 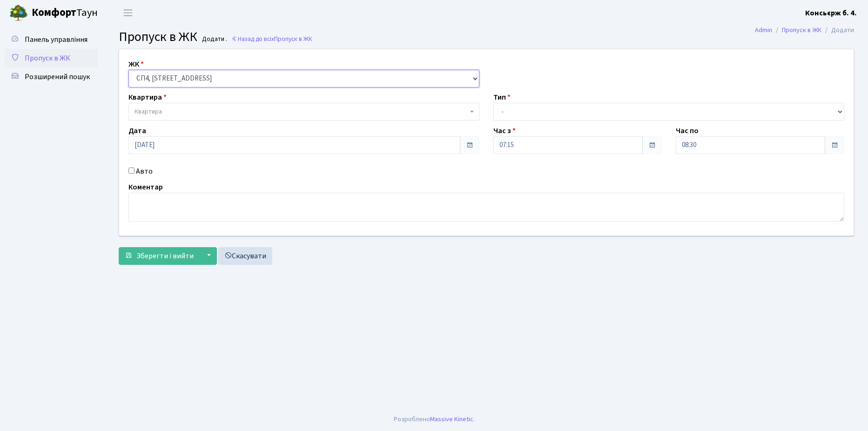 I want to click on span: Розширений пошук, so click(x=57, y=77).